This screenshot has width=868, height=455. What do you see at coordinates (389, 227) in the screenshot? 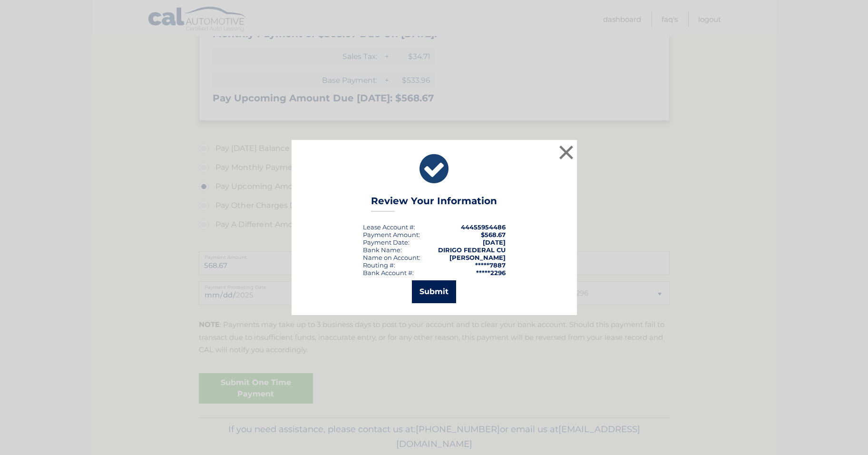
I see `div: Lease Account #:` at bounding box center [389, 227].